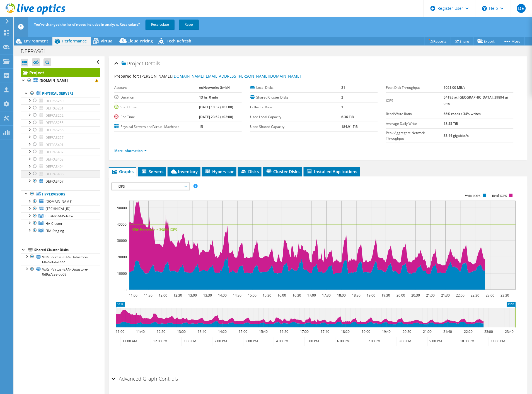 The width and height of the screenshot is (532, 394). I want to click on span: Installed Applications, so click(332, 172).